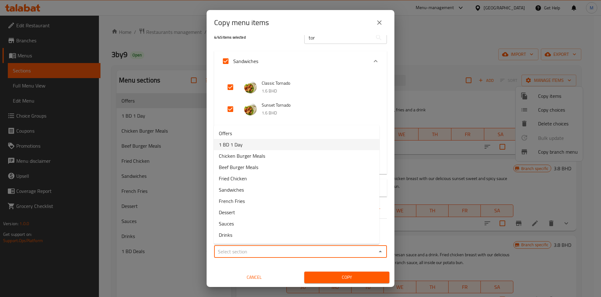 Image resolution: width=601 pixels, height=297 pixels. What do you see at coordinates (295, 251) in the screenshot?
I see `input: Select section` at bounding box center [295, 251].